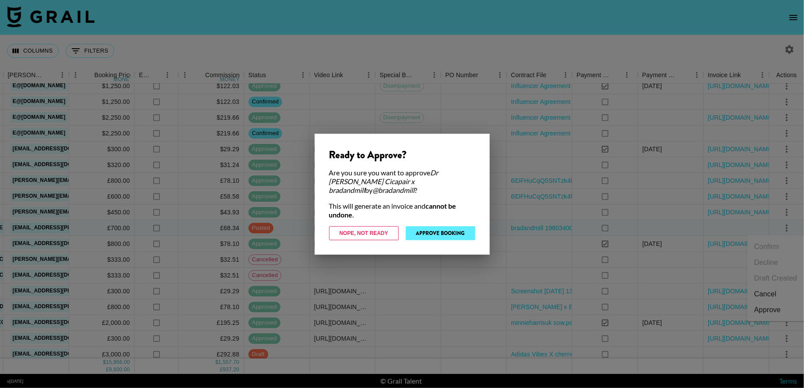  Describe the element at coordinates (364, 233) in the screenshot. I see `button: Nope, Not Ready` at that location.